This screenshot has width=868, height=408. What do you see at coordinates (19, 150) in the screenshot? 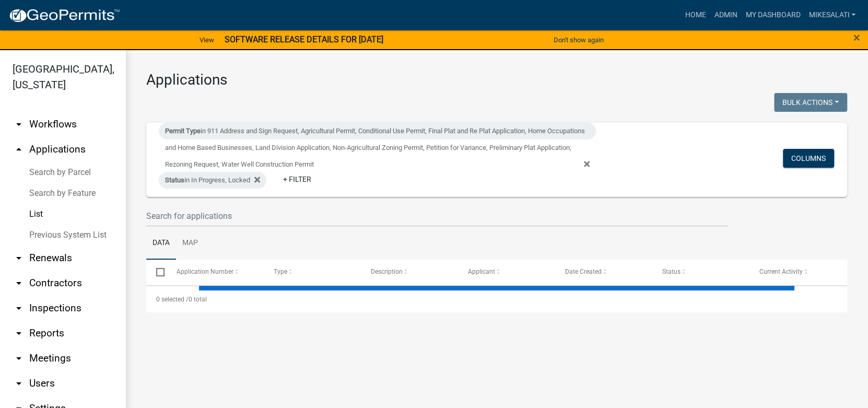
I see `i: arrow_drop_up` at bounding box center [19, 150].